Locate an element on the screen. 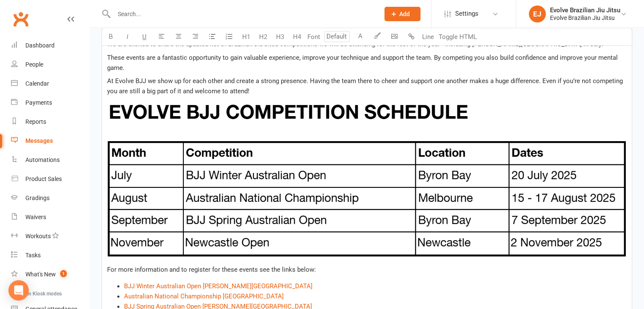  button: Add is located at coordinates (402, 14).